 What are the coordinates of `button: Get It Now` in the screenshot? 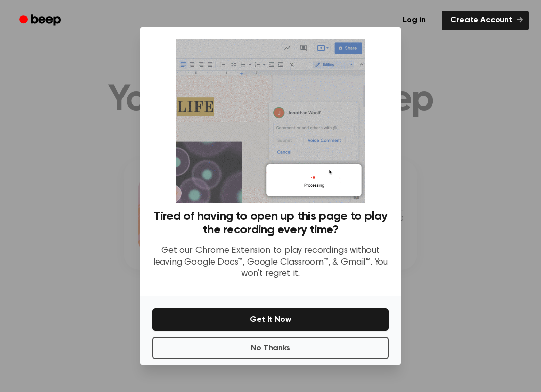 It's located at (270, 320).